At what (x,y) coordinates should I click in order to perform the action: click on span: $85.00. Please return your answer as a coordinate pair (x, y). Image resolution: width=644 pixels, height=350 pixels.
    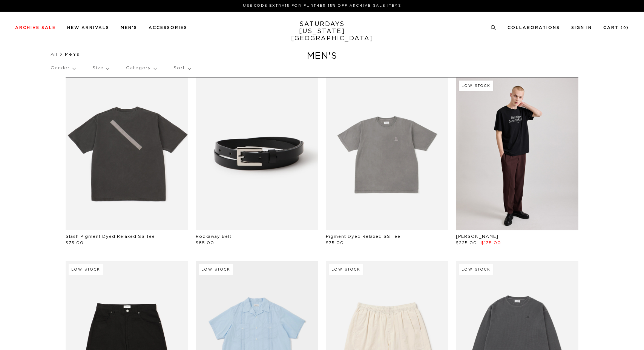
    Looking at the image, I should click on (205, 243).